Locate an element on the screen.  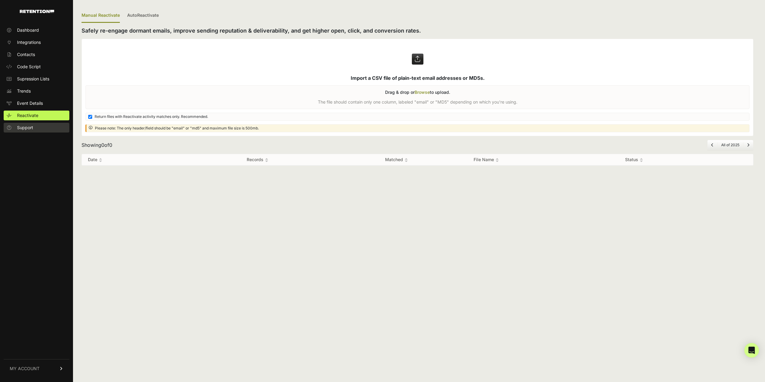
a: Supression Lists is located at coordinates (37, 79).